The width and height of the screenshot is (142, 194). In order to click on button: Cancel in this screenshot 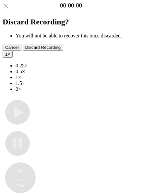, I will do `click(12, 47)`.